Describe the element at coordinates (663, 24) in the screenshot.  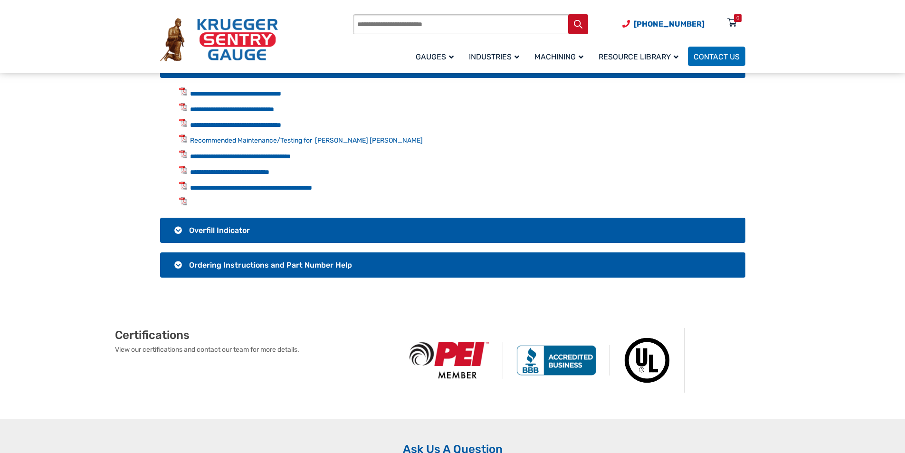
I see `a: Phone Number (920) 434-8860` at that location.